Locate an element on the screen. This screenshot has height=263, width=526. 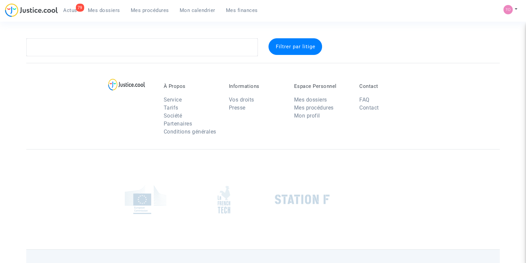
div: 79 is located at coordinates (80, 8).